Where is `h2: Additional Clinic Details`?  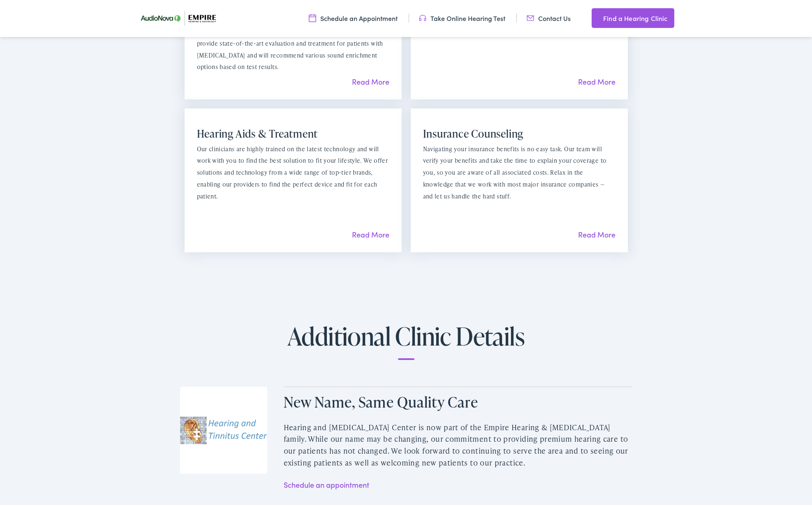
h2: Additional Clinic Details is located at coordinates (406, 341).